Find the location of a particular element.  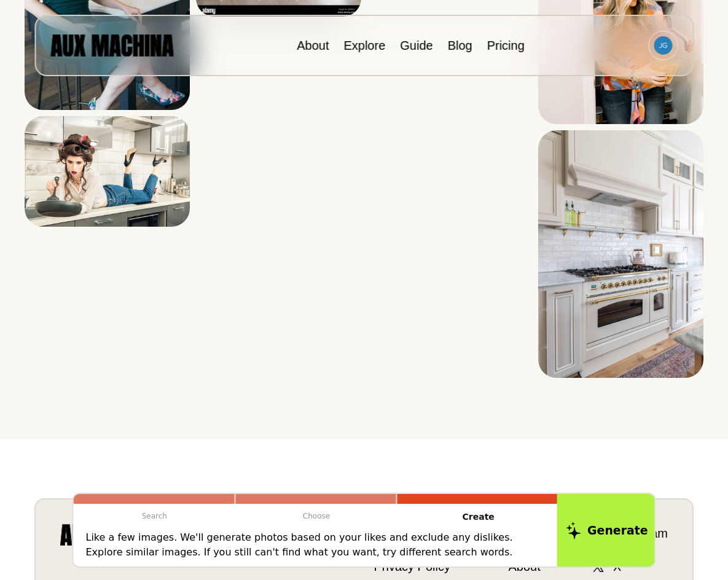

button: Generate is located at coordinates (607, 531).